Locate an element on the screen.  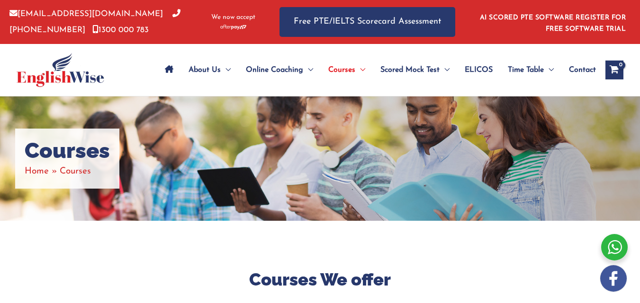
a: About UsMenu Toggle is located at coordinates (209, 70).